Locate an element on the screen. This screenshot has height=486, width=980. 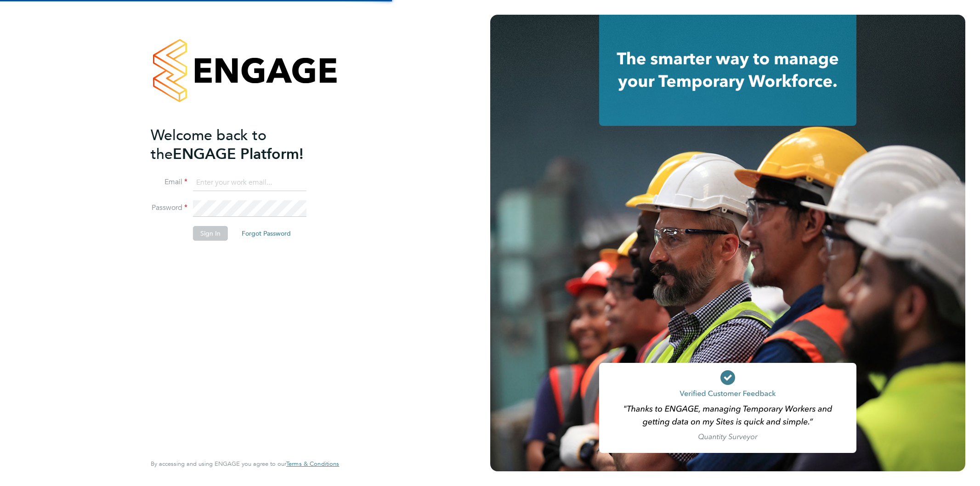
span: Terms & Conditions is located at coordinates (312, 463).